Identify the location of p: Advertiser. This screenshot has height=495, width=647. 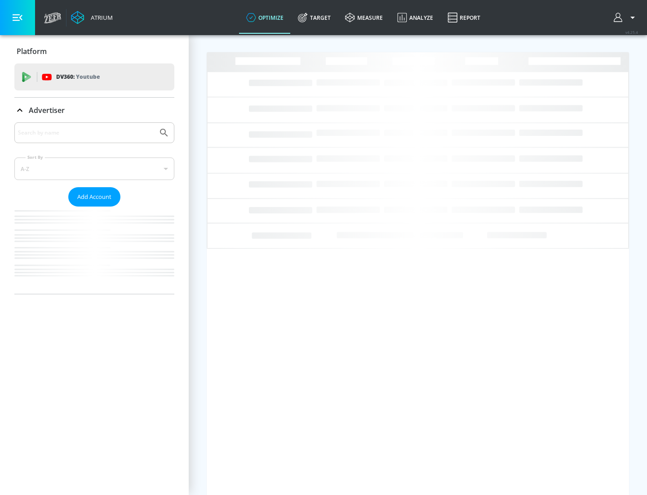
(47, 110).